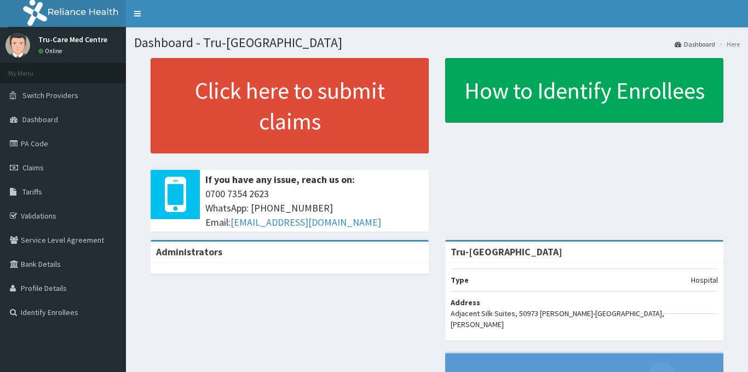 This screenshot has height=372, width=748. Describe the element at coordinates (40, 119) in the screenshot. I see `span: Dashboard` at that location.